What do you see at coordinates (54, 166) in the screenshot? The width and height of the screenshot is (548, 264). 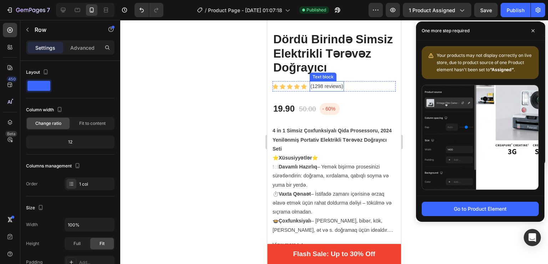 I see `div: Columns management` at bounding box center [54, 166].